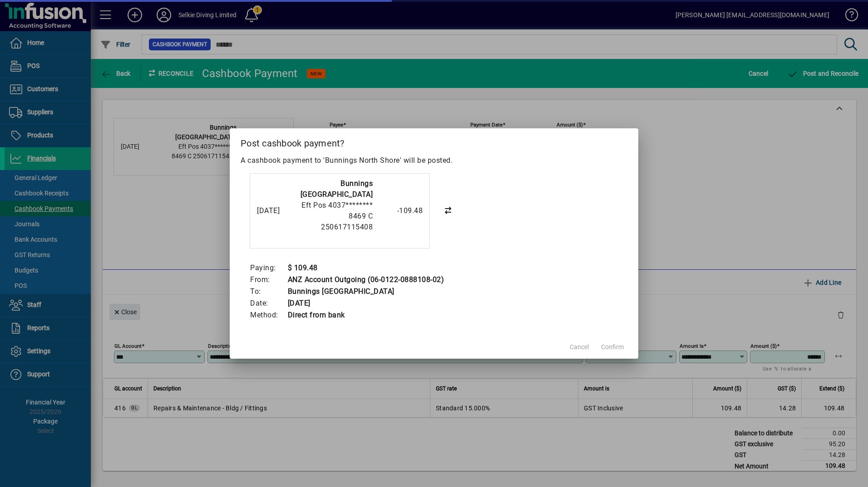 The height and width of the screenshot is (487, 868). What do you see at coordinates (268, 303) in the screenshot?
I see `td: Date:` at bounding box center [268, 303].